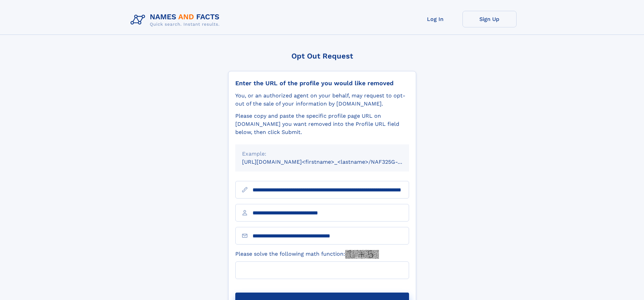 The image size is (644, 300). Describe the element at coordinates (490, 19) in the screenshot. I see `a: Sign Up` at that location.